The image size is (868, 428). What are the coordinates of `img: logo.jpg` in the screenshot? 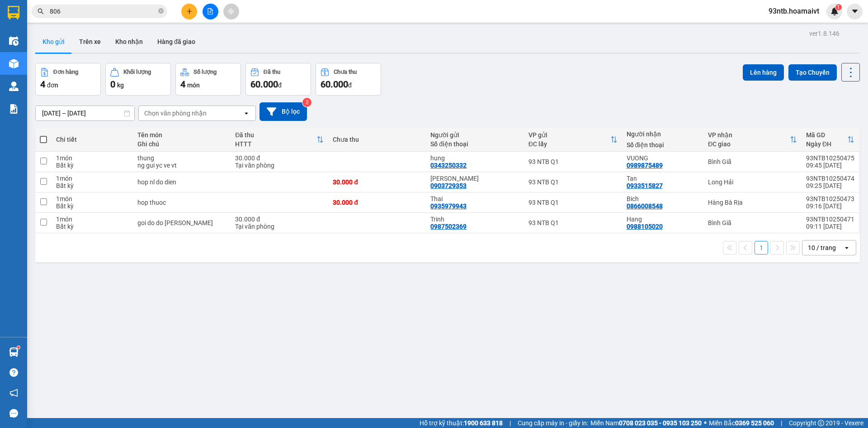 It's located at (21, 21).